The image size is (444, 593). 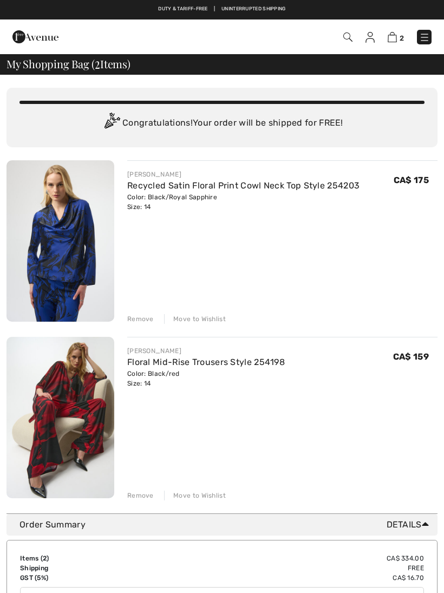 What do you see at coordinates (243, 185) in the screenshot?
I see `a: Recycled Satin Floral Print Cowl Neck Top Style 254203` at bounding box center [243, 185].